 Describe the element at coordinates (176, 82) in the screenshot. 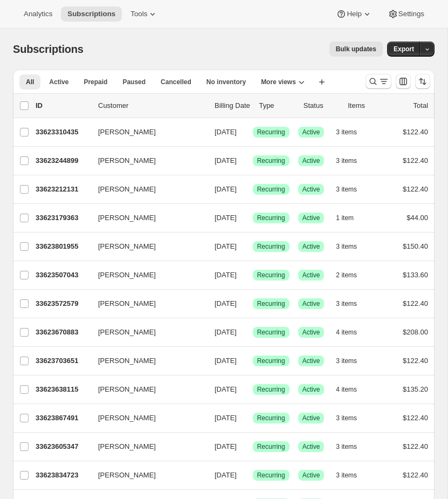

I see `span: Cancelled` at that location.